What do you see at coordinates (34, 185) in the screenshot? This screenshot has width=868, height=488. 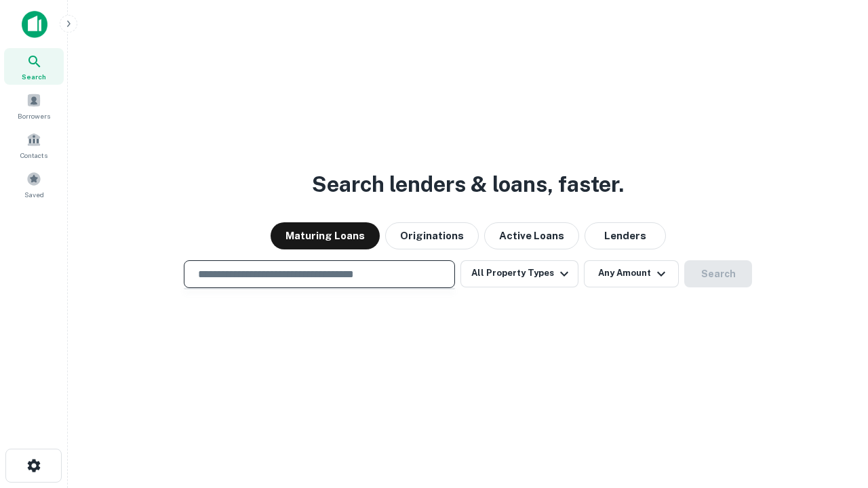 I see `div: Saved` at bounding box center [34, 185].